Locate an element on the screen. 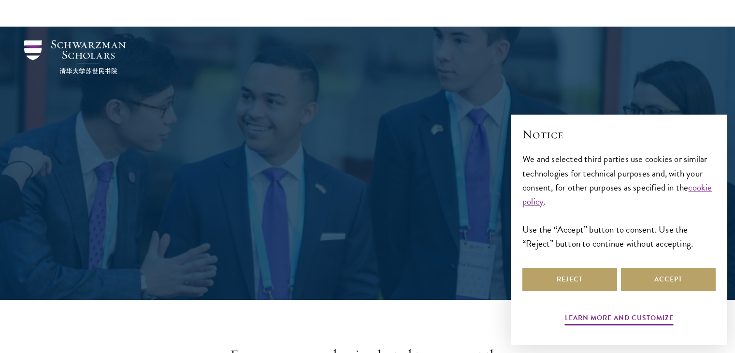 The height and width of the screenshot is (353, 735). button: Learn more and customize is located at coordinates (619, 319).